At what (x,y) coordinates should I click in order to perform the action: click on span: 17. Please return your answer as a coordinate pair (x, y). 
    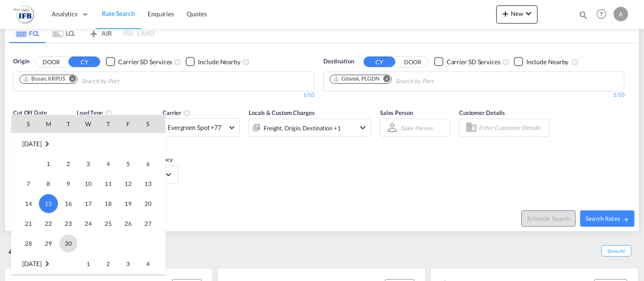
    Looking at the image, I should click on (88, 204).